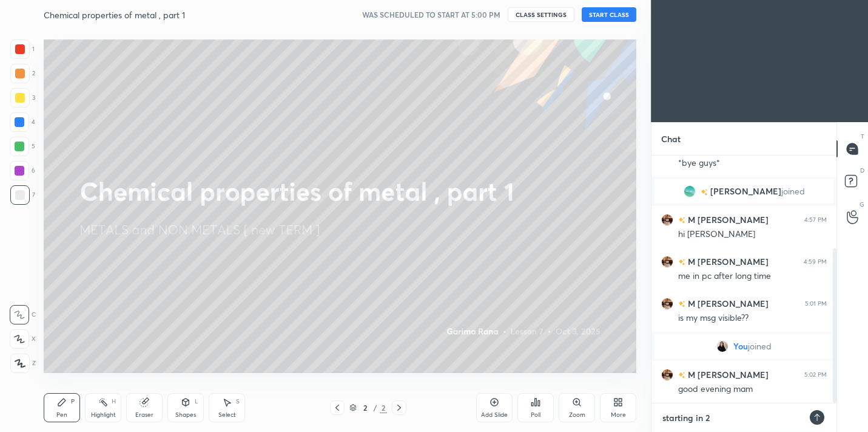 The height and width of the screenshot is (432, 868). I want to click on div: 4, so click(23, 122).